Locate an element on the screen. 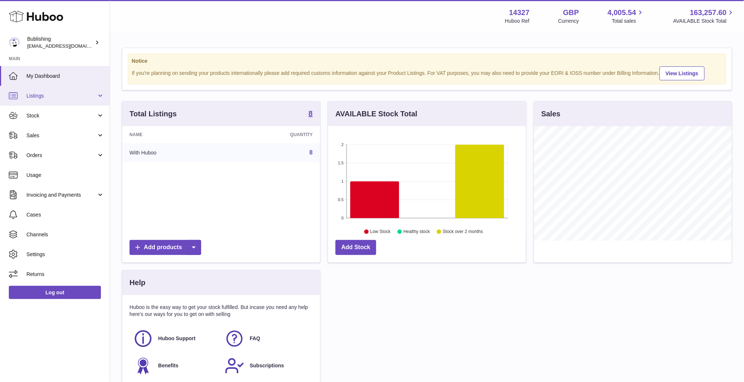 This screenshot has width=744, height=382. a: Add products is located at coordinates (165, 247).